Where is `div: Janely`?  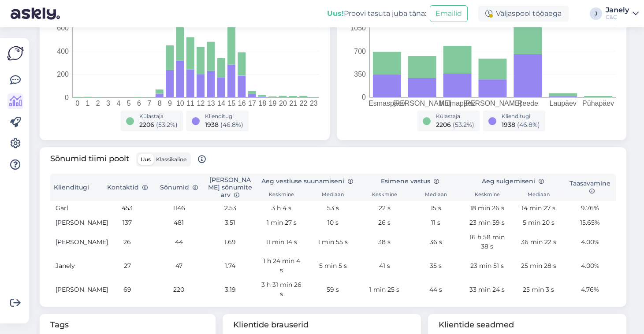
div: Janely is located at coordinates (617, 10).